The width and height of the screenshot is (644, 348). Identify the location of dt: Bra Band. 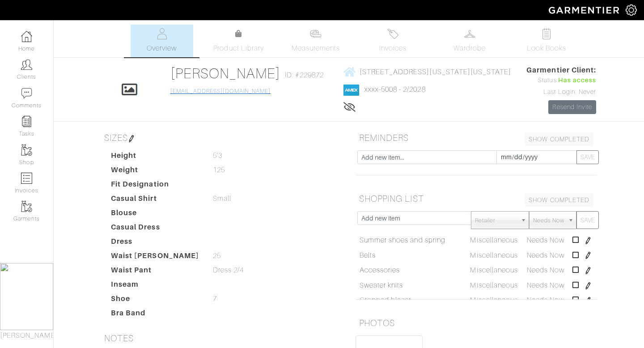
(155, 315).